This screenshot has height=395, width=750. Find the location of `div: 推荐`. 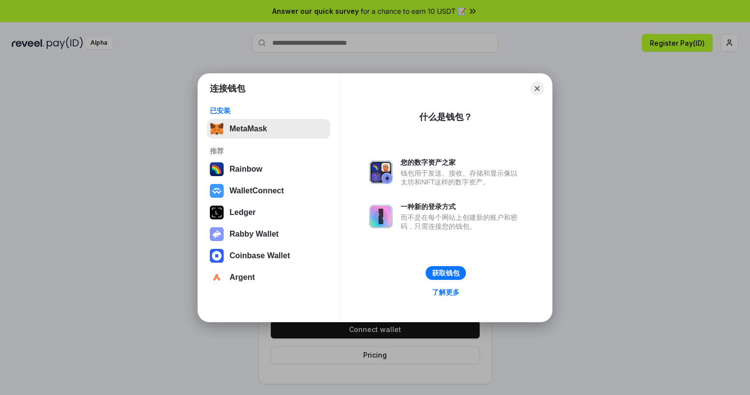

div: 推荐 is located at coordinates (268, 151).